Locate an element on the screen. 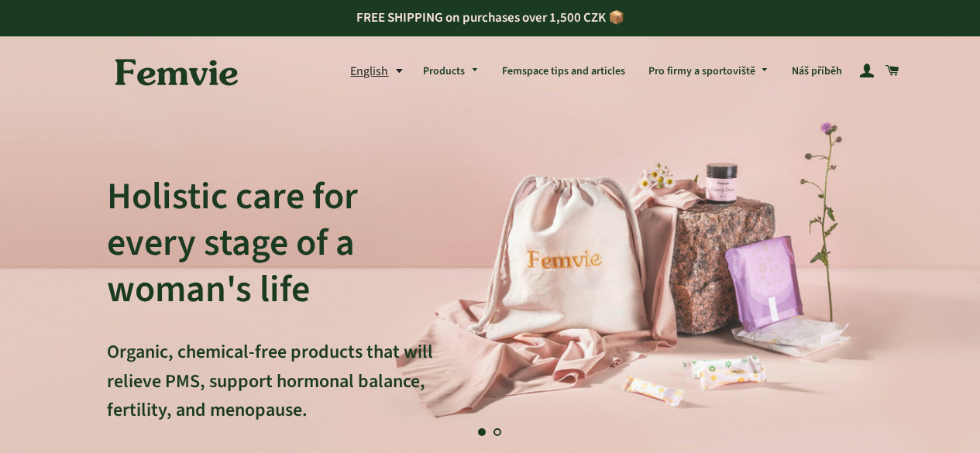 The image size is (980, 453). a: Slide 1, current is located at coordinates (482, 432).